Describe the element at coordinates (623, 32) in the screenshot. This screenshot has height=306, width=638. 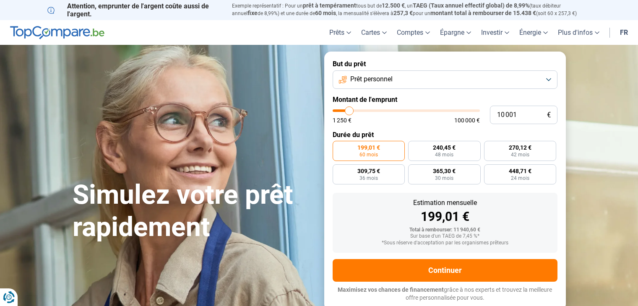
I see `a: fr` at that location.